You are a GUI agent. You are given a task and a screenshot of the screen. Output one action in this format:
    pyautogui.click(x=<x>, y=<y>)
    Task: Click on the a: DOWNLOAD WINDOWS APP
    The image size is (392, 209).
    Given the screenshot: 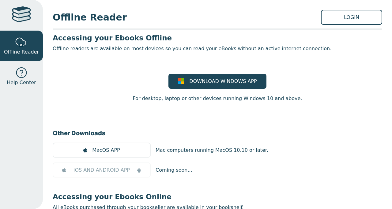 What is the action you would take?
    pyautogui.click(x=217, y=81)
    